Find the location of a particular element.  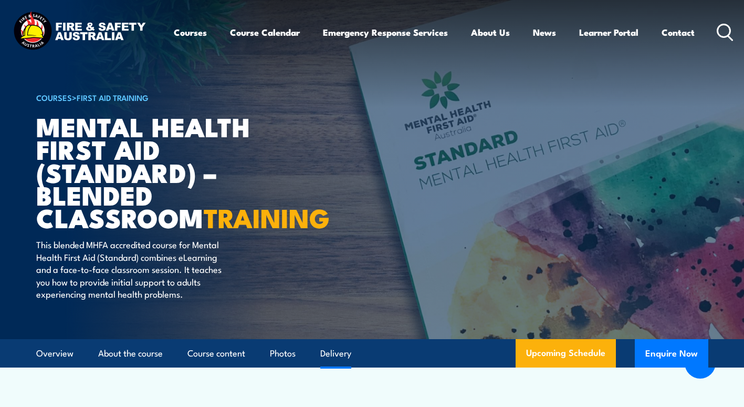

strong: TRAINING is located at coordinates (267, 216).